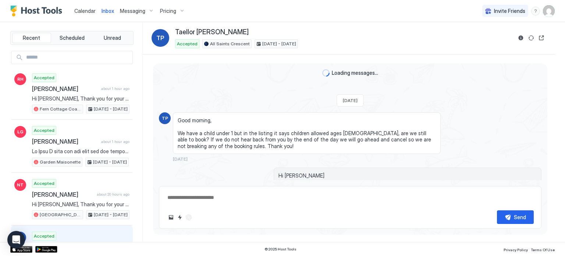 This screenshot has height=256, width=565. What do you see at coordinates (230, 44) in the screenshot?
I see `span: All Saints Crescent` at bounding box center [230, 44].